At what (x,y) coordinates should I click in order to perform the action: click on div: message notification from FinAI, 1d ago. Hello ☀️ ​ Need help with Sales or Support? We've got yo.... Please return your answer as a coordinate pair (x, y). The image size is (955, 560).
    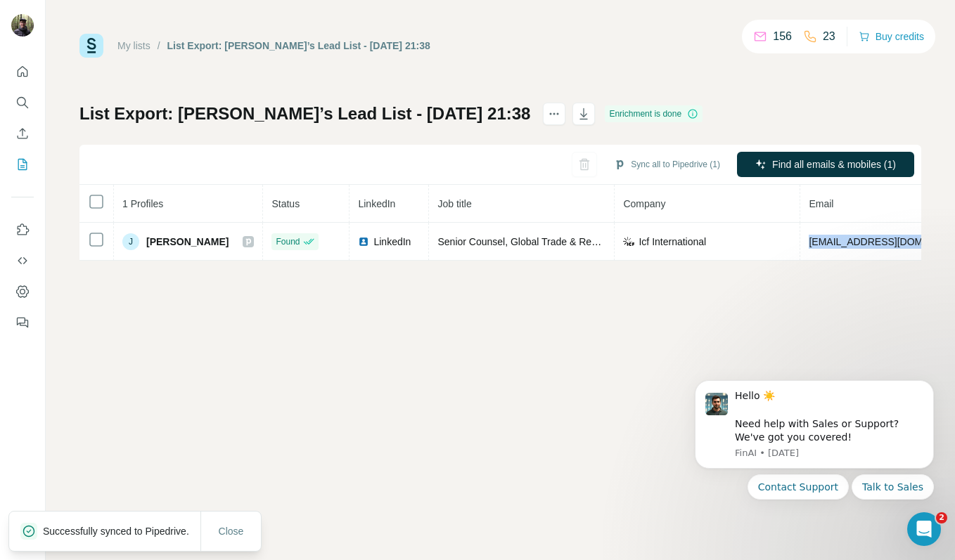
    Looking at the image, I should click on (141, 62).